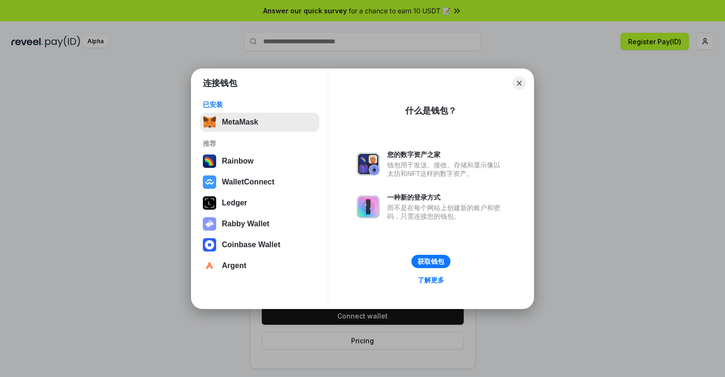 This screenshot has height=377, width=725. I want to click on div: 已安装, so click(259, 104).